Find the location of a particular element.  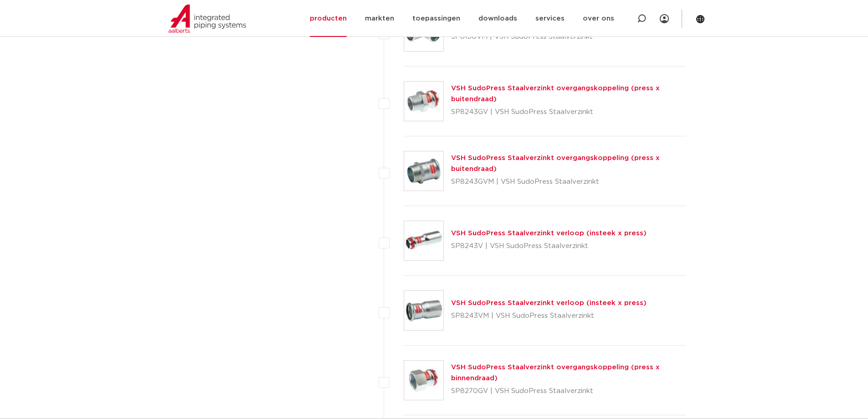

p: SP8243VM | VSH SudoPress Staalverzinkt is located at coordinates (549, 316).